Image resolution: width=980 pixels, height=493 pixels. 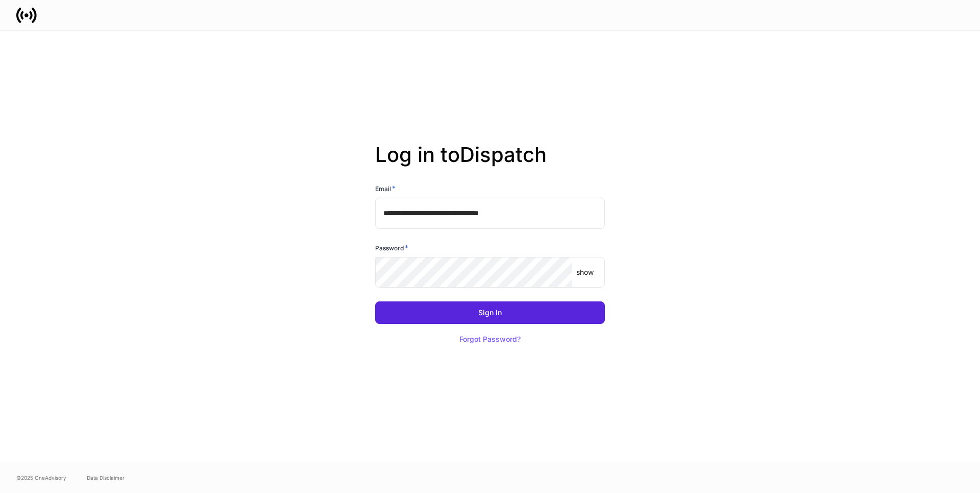 I want to click on h6: Email, so click(x=386, y=188).